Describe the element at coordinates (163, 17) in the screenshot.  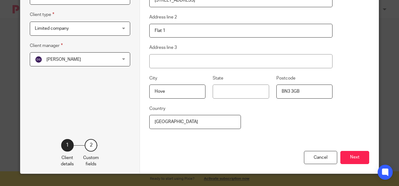
I see `label: Address line 2` at that location.